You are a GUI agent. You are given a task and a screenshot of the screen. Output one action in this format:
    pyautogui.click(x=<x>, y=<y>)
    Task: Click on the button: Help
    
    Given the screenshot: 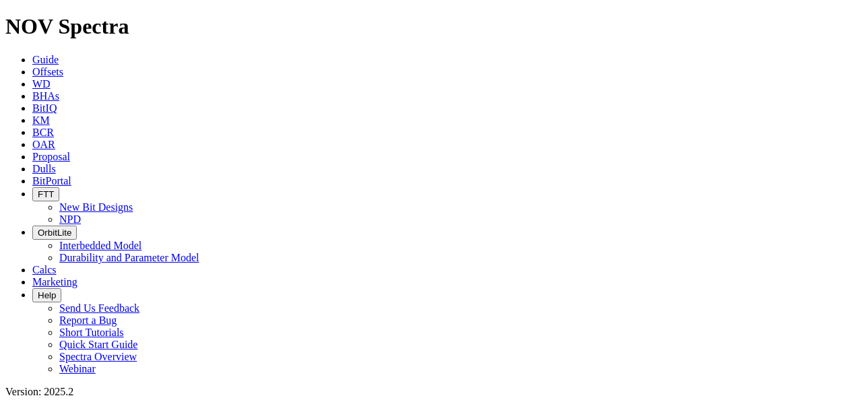 What is the action you would take?
    pyautogui.click(x=46, y=295)
    